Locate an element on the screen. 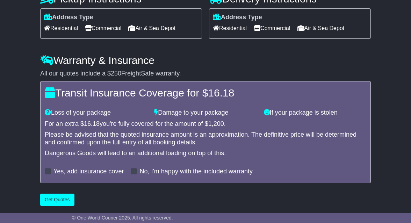  span: 1,200 is located at coordinates (216, 124).